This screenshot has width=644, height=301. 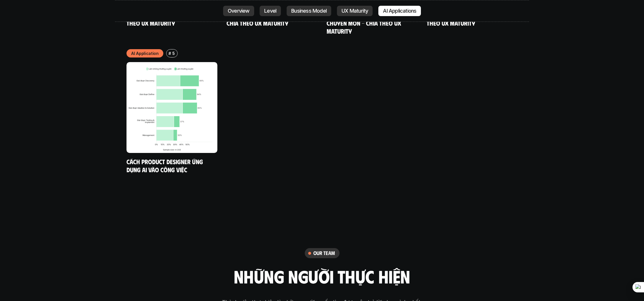 What do you see at coordinates (239, 11) in the screenshot?
I see `p: Overview` at bounding box center [239, 11].